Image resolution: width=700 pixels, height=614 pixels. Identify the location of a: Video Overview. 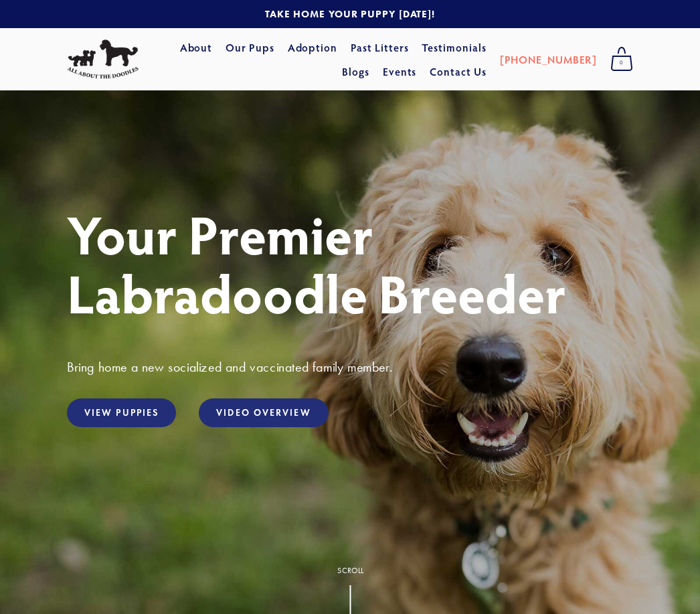
(263, 413).